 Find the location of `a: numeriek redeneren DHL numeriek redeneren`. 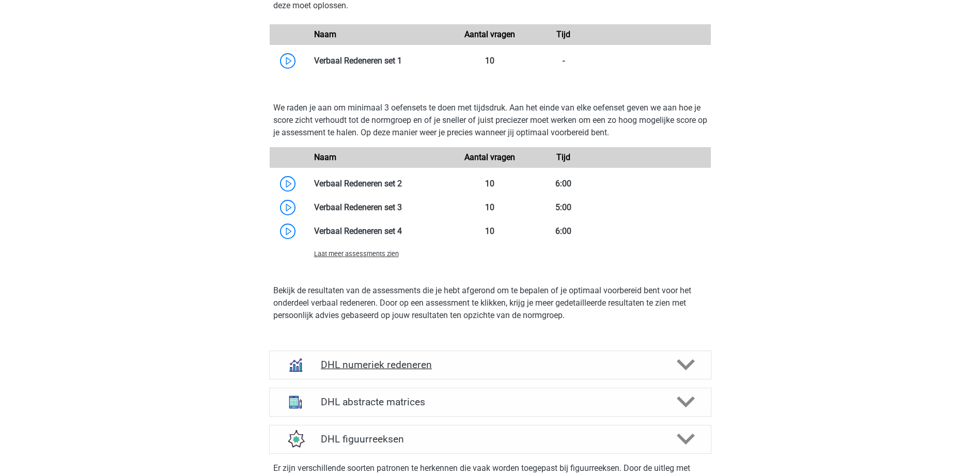

a: numeriek redeneren DHL numeriek redeneren is located at coordinates (490, 365).